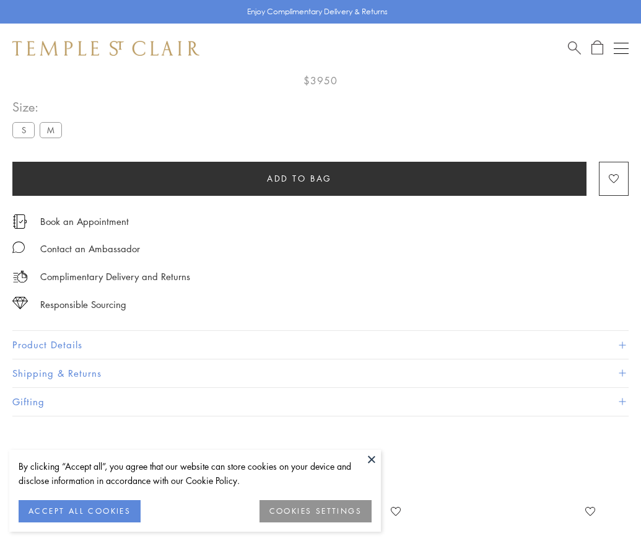  I want to click on img: icon_appointment.svg, so click(20, 221).